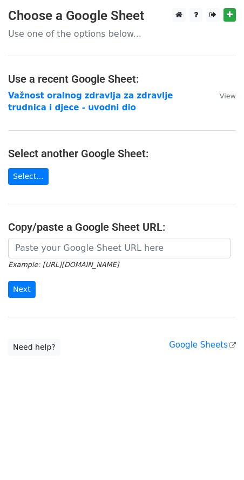 This screenshot has width=244, height=480. What do you see at coordinates (91, 102) in the screenshot?
I see `strong: Važnost oralnog zdravlja za zdravlje trudnica i djece - uvodni dio` at bounding box center [91, 102].